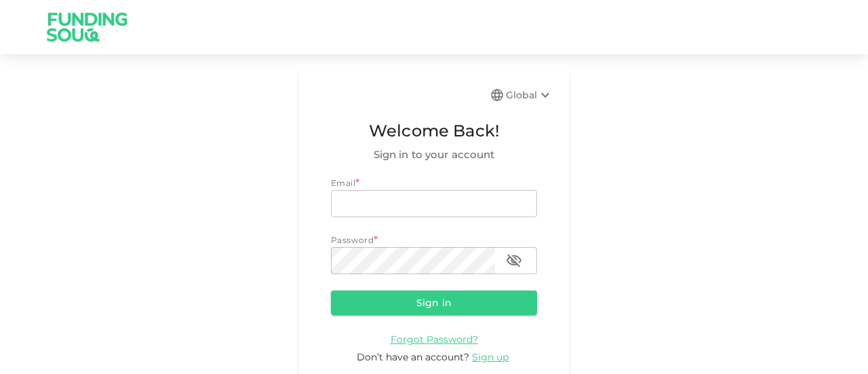 Image resolution: width=868 pixels, height=374 pixels. What do you see at coordinates (434, 131) in the screenshot?
I see `span: Welcome Back!` at bounding box center [434, 131].